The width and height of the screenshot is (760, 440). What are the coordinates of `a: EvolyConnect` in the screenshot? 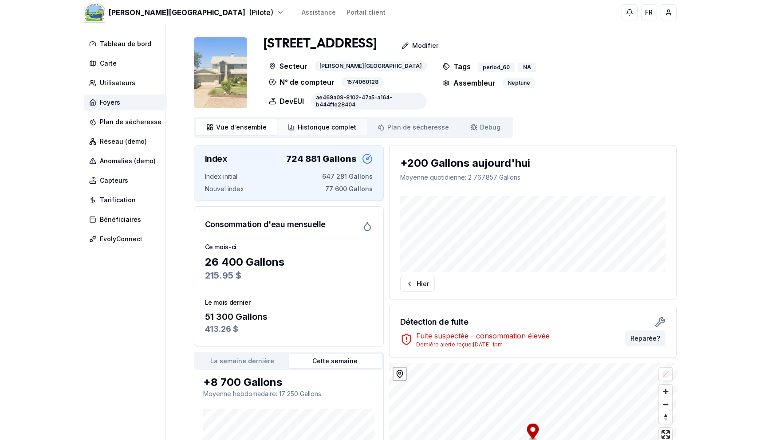 It's located at (127, 239).